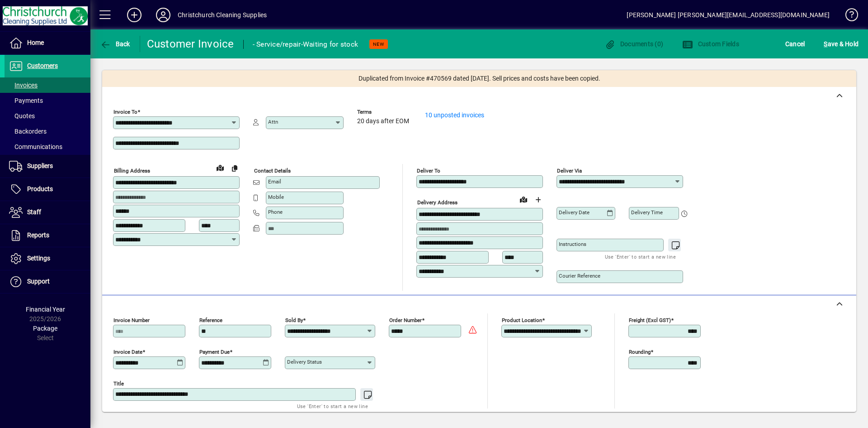 The height and width of the screenshot is (428, 868). Describe the element at coordinates (574, 212) in the screenshot. I see `mat-label: Delivery date` at that location.